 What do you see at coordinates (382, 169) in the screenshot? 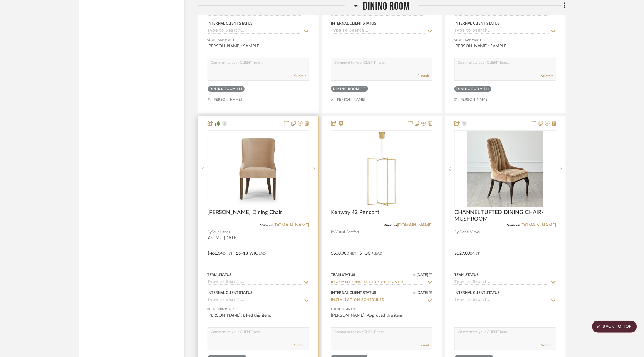
I see `img: Kenway 42 Pendant` at bounding box center [382, 169].